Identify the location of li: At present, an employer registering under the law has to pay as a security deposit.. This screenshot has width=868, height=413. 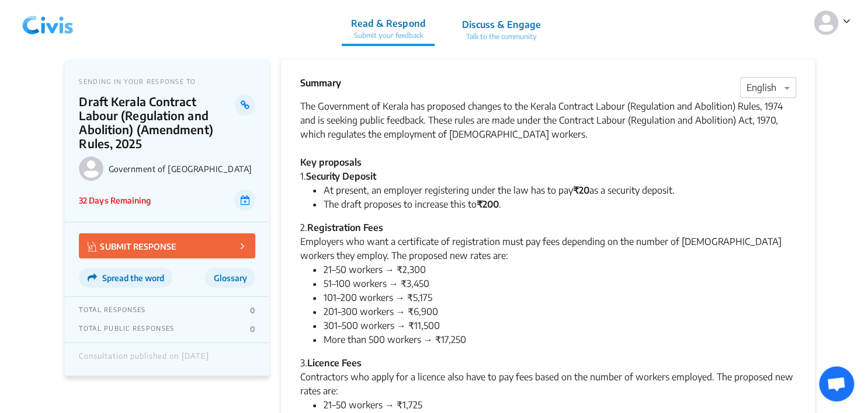
(559, 190).